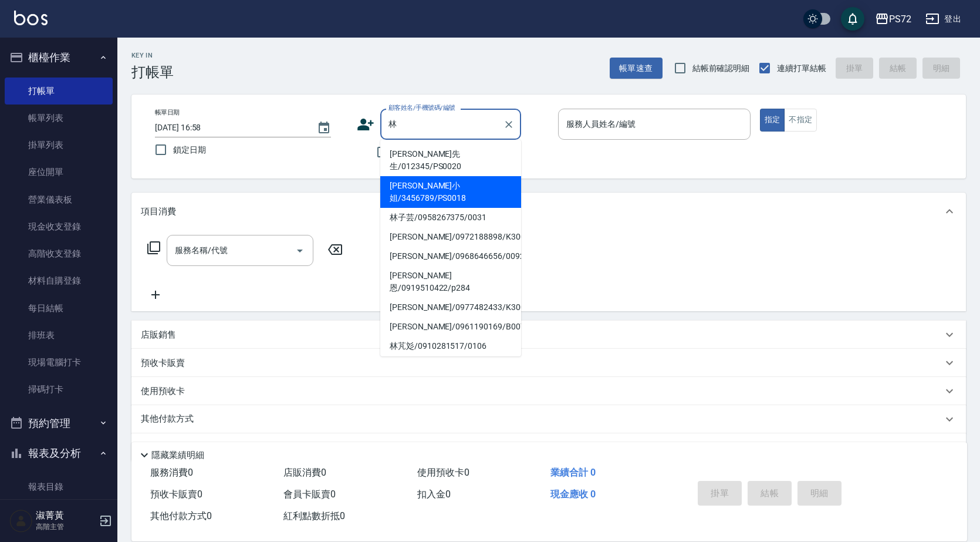 Image resolution: width=980 pixels, height=542 pixels. I want to click on p: 高階主管, so click(65, 526).